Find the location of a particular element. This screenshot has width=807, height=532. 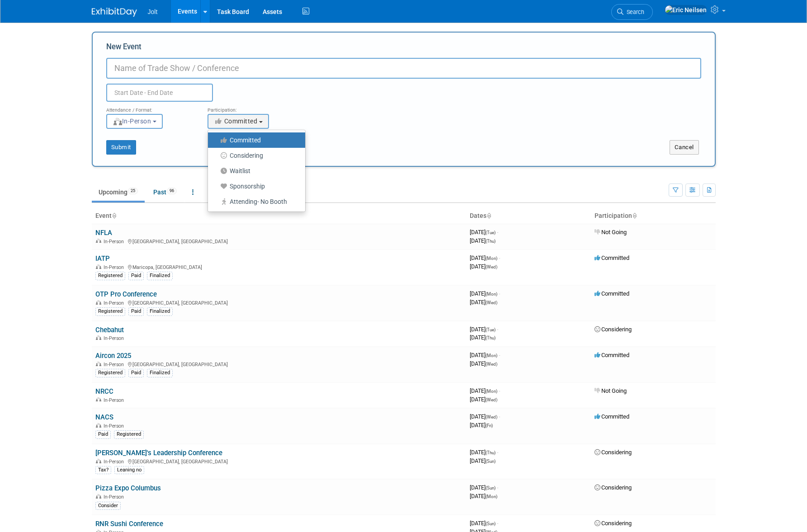

span: 96 is located at coordinates (172, 191).